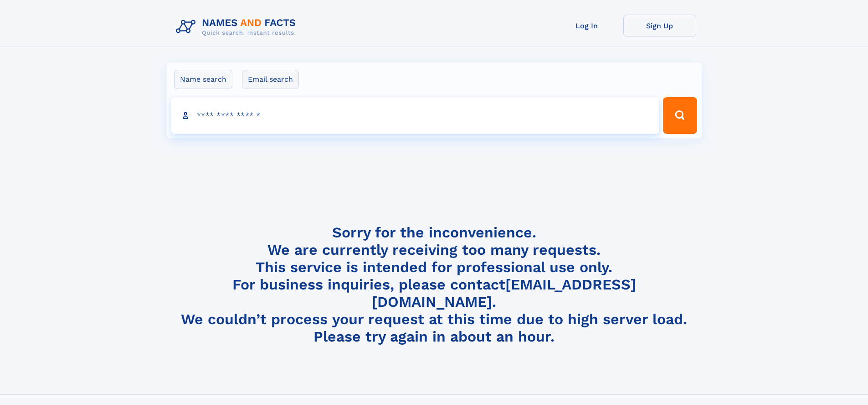 The height and width of the screenshot is (405, 868). Describe the element at coordinates (238, 27) in the screenshot. I see `img: Logo Names and Facts` at that location.